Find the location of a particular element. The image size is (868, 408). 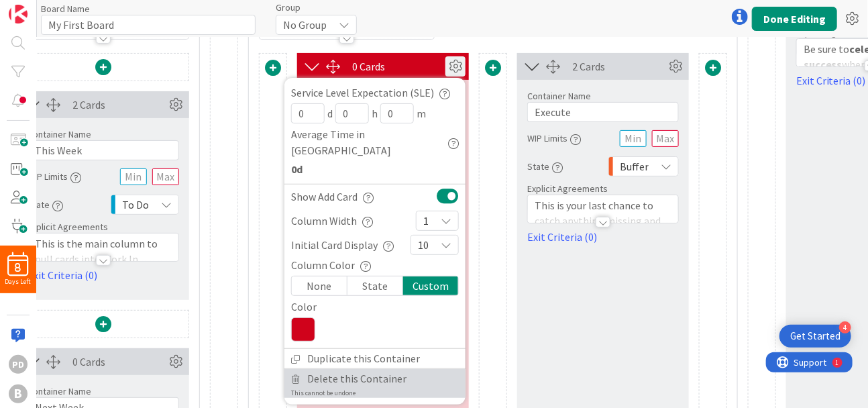

a: Delete this ContainerThis cannot be undone is located at coordinates (375, 383).